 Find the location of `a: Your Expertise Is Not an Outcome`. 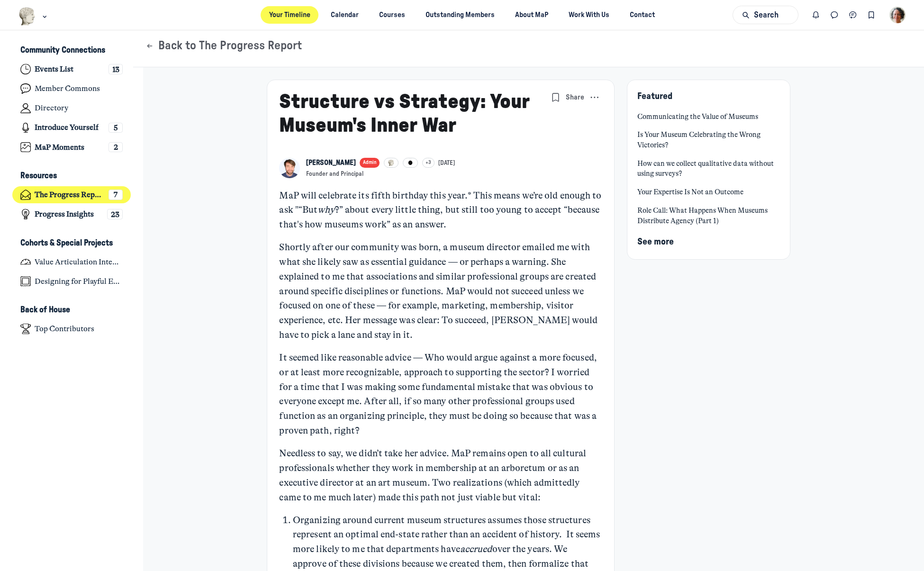

a: Your Expertise Is Not an Outcome is located at coordinates (708, 193).